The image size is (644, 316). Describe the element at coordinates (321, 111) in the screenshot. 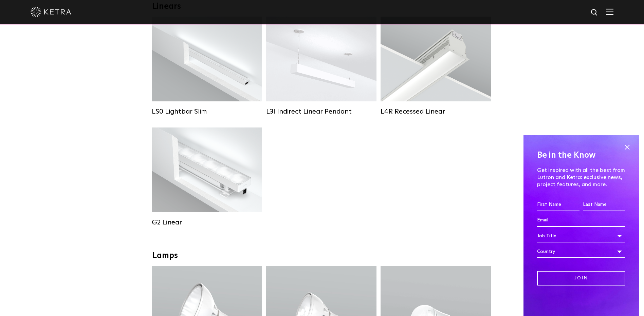

I see `div: L3I Indirect Linear Pendant` at that location.